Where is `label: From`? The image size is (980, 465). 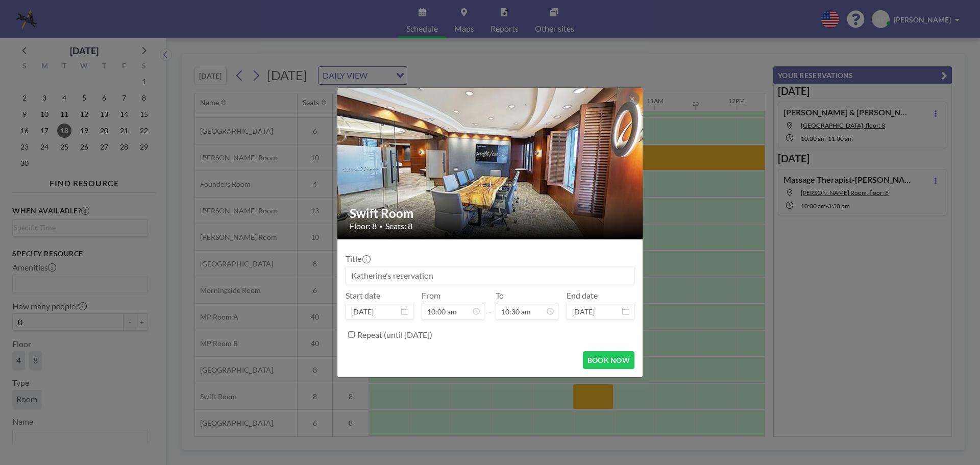 label: From is located at coordinates (430, 296).